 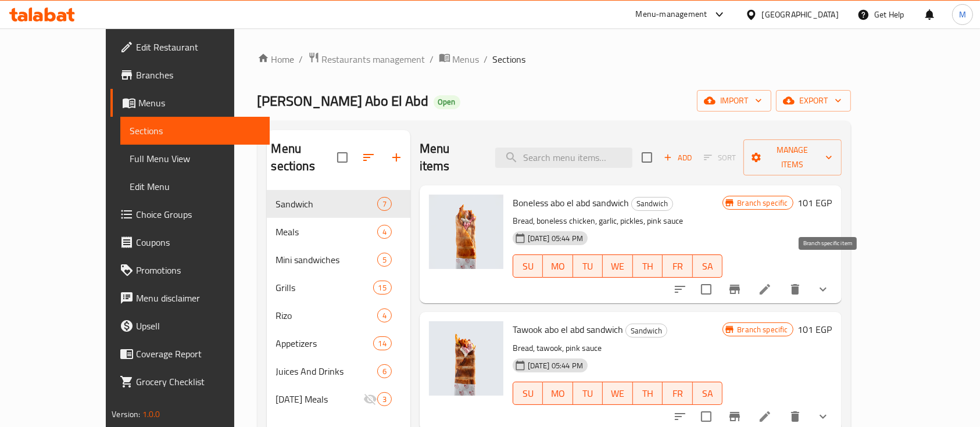 What do you see at coordinates (678, 266) in the screenshot?
I see `button: FR` at bounding box center [678, 266].